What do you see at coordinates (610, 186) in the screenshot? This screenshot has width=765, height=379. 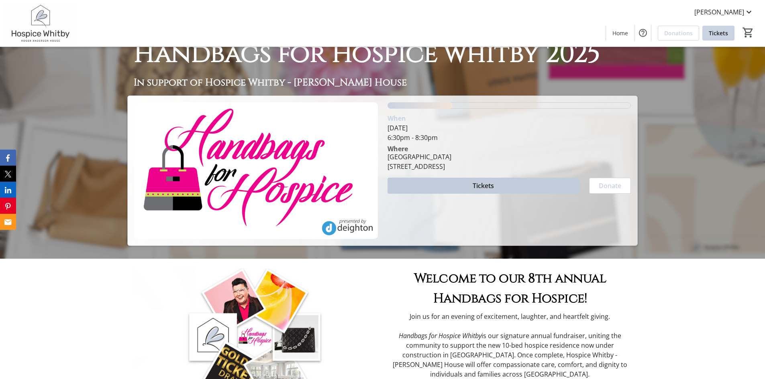 I see `span: Donate` at bounding box center [610, 186].